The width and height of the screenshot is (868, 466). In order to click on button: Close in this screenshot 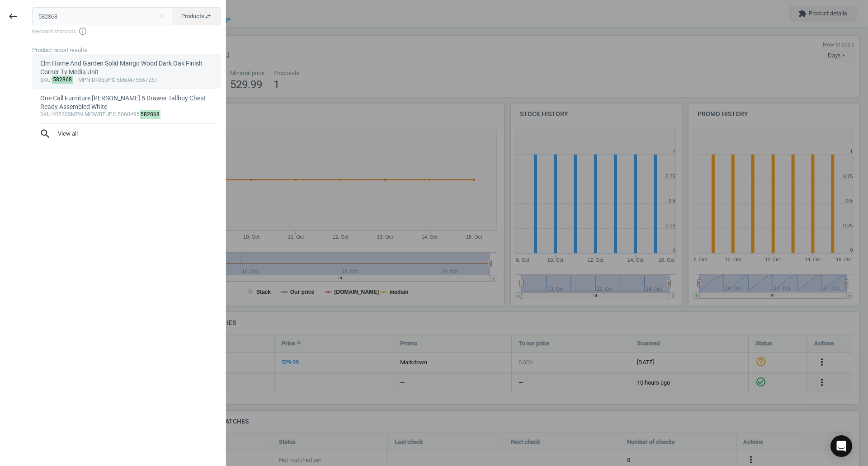, I will do `click(162, 16)`.